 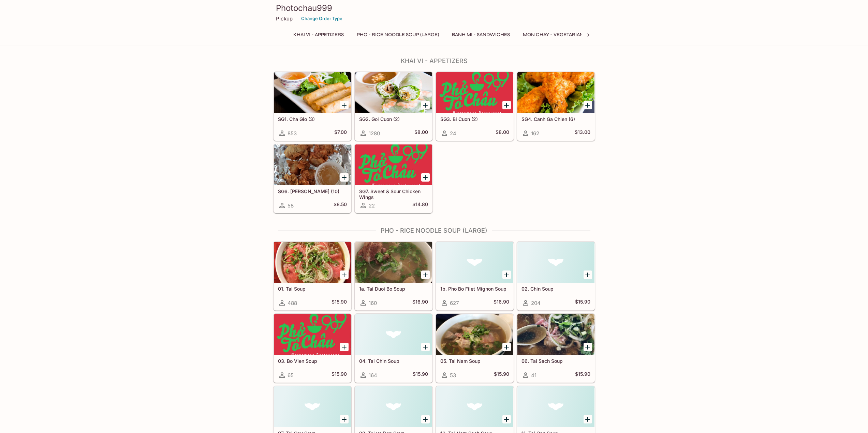 What do you see at coordinates (393, 288) in the screenshot?
I see `h5: 1a. Tai Duoi Bo Soup` at bounding box center [393, 288].